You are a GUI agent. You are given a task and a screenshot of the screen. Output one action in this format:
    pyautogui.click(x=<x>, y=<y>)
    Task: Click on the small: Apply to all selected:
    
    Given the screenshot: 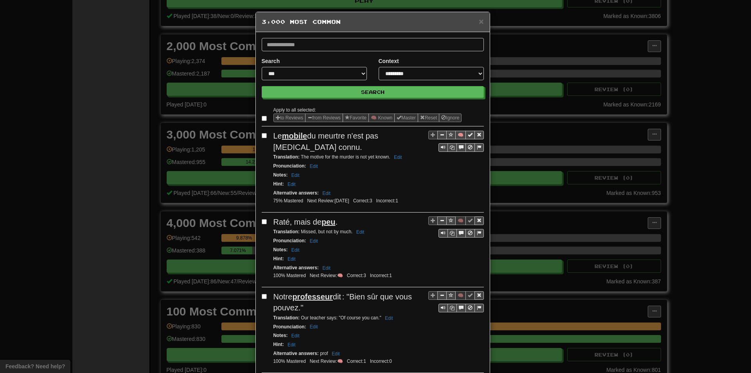 What is the action you would take?
    pyautogui.click(x=294, y=110)
    